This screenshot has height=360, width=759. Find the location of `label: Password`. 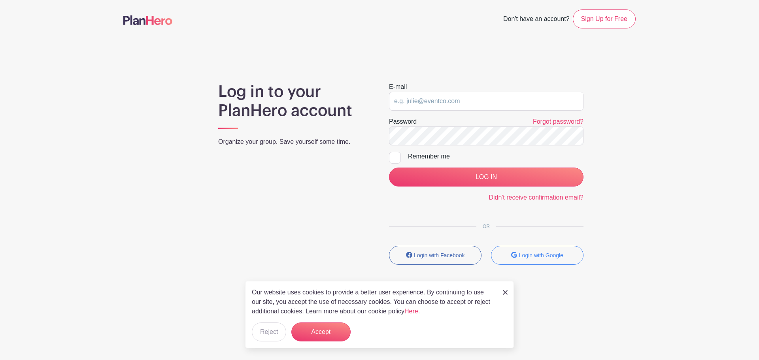

label: Password is located at coordinates (403, 122).